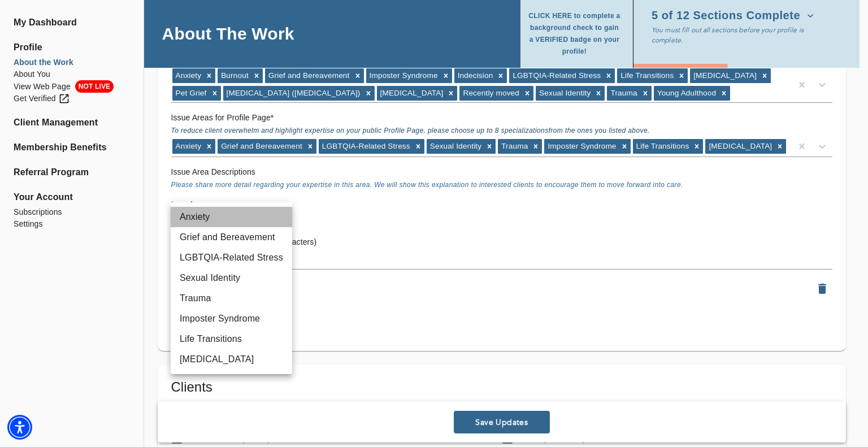 This screenshot has width=868, height=447. I want to click on li: Imposter Syndrome, so click(231, 319).